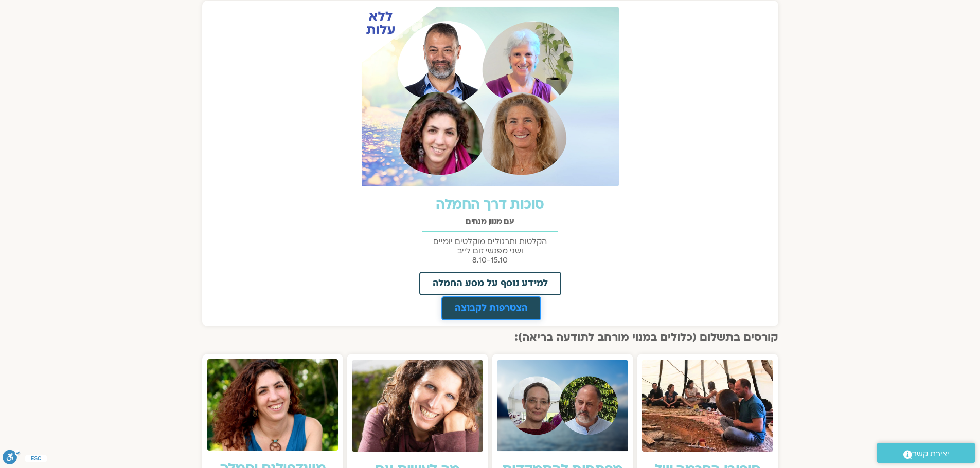 Image resolution: width=980 pixels, height=468 pixels. What do you see at coordinates (491, 308) in the screenshot?
I see `a: הצטרפות לקבוצה` at bounding box center [491, 308].